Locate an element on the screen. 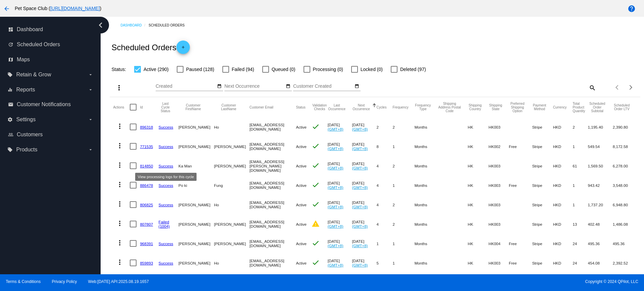  a: dashboard Dashboard is located at coordinates (51, 29).